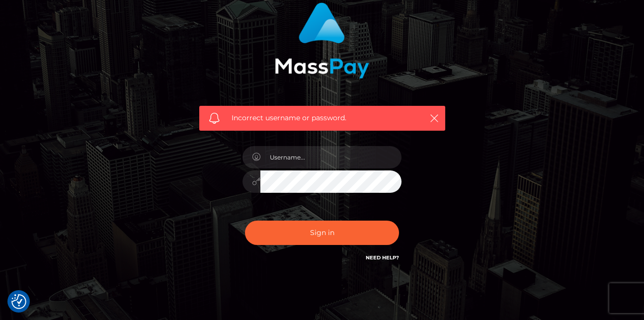 Image resolution: width=644 pixels, height=320 pixels. What do you see at coordinates (331, 157) in the screenshot?
I see `input: Username...` at bounding box center [331, 157].